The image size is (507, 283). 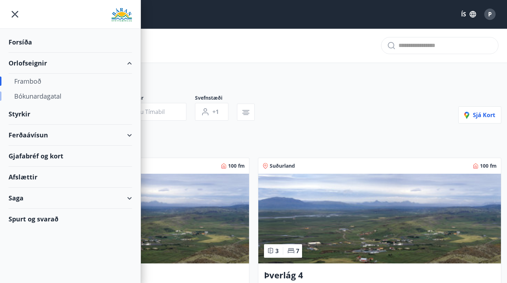 What do you see at coordinates (297, 251) in the screenshot?
I see `span: 7` at bounding box center [297, 251].